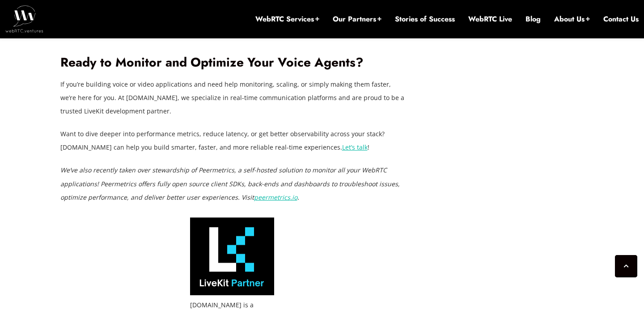 The width and height of the screenshot is (644, 314). Describe the element at coordinates (230, 183) in the screenshot. I see `em: We’ve also recently taken over stewardship of Peermetrics, a self-hosted solution to monitor all ...` at that location.